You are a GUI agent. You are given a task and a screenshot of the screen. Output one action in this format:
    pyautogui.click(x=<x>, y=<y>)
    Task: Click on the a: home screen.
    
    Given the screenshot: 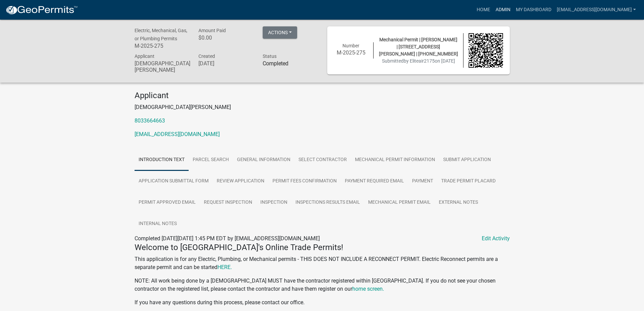 What is the action you would take?
    pyautogui.click(x=368, y=289)
    